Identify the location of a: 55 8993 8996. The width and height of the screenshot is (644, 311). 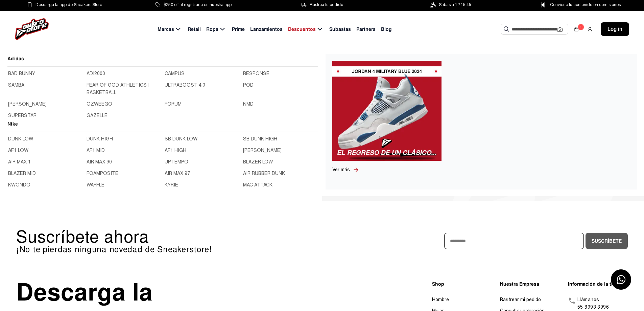
(593, 307).